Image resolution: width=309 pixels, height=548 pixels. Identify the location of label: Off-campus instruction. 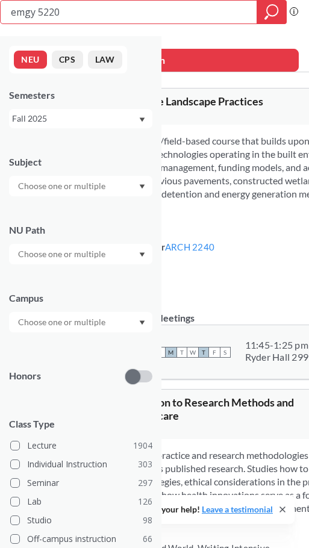
(81, 539).